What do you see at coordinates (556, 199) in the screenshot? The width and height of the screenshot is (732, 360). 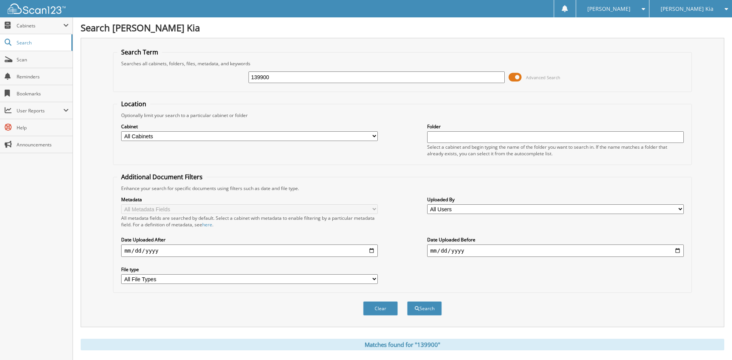 I see `label: Uploaded By` at bounding box center [556, 199].